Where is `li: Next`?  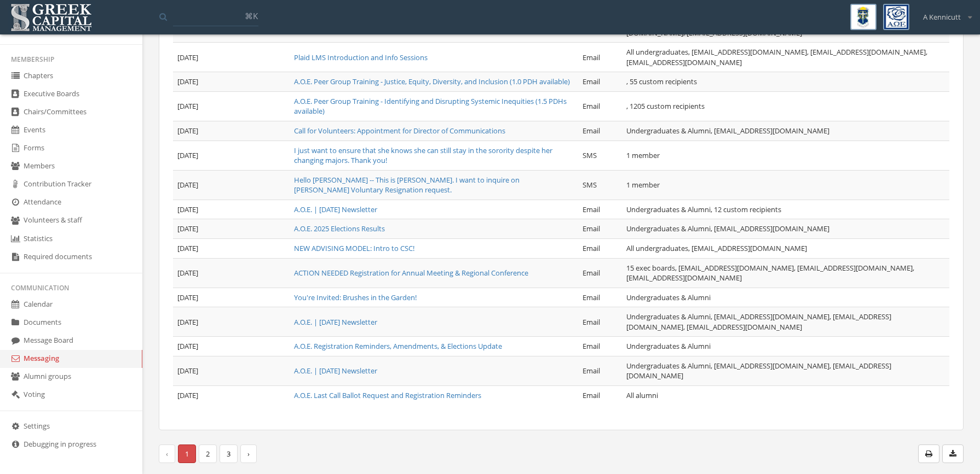
li: Next is located at coordinates (248, 454).